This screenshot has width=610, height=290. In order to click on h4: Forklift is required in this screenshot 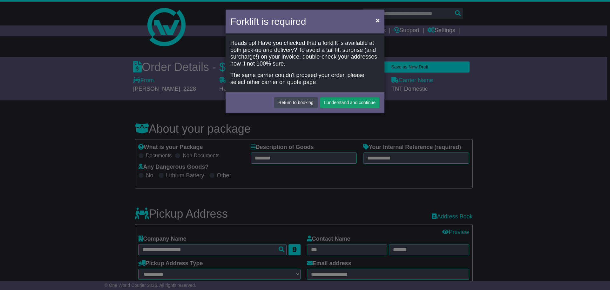, I will do `click(268, 21)`.